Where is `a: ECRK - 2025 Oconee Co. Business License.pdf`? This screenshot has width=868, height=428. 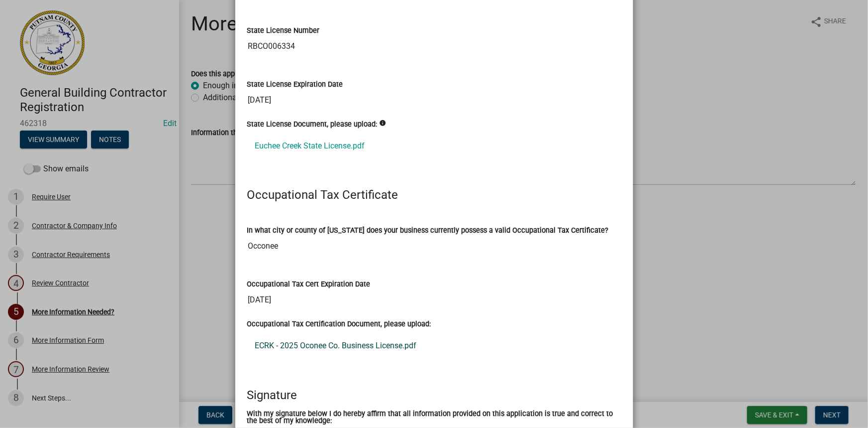 a: ECRK - 2025 Oconee Co. Business License.pdf is located at coordinates (435, 346).